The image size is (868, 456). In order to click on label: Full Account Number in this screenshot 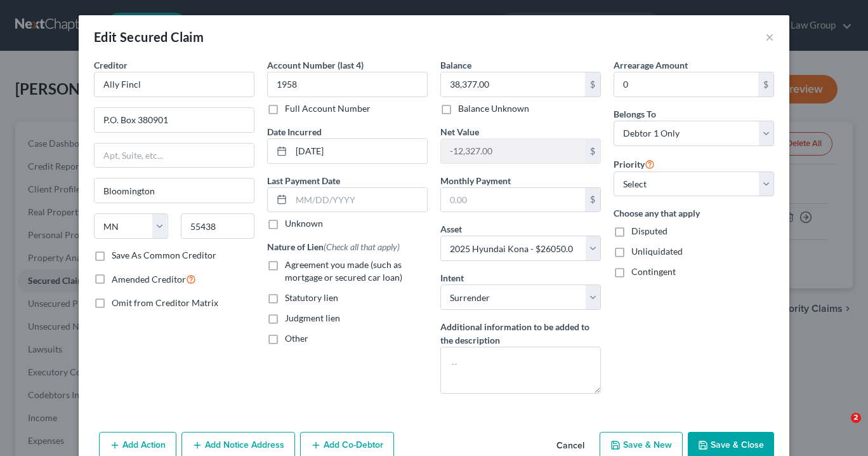, I will do `click(327, 109)`.